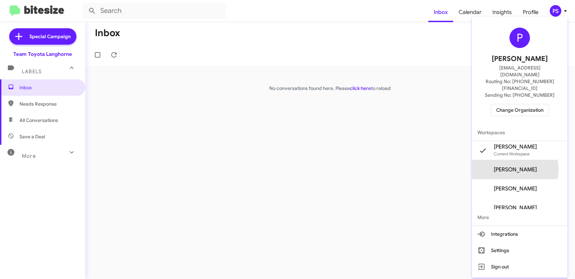 This screenshot has width=575, height=279. Describe the element at coordinates (519, 110) in the screenshot. I see `button: Change Organization` at that location.